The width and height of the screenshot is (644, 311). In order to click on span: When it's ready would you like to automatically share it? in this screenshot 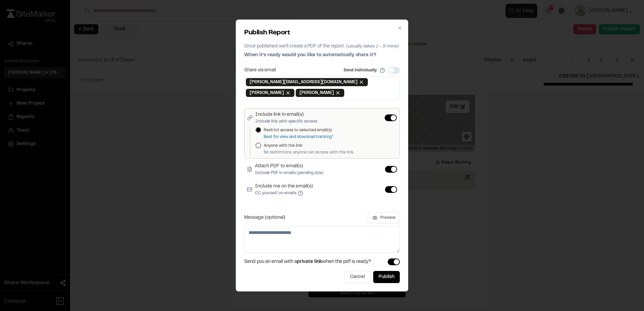, I will do `click(310, 55)`.